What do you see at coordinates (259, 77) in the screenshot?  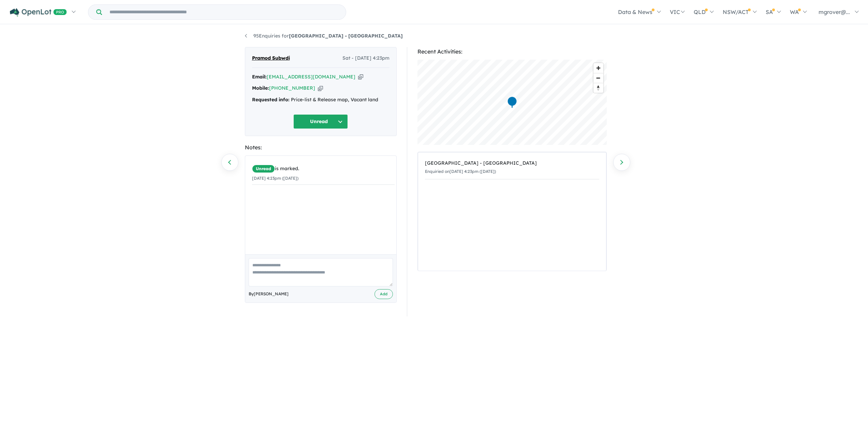 I see `strong: Email:` at bounding box center [259, 77].